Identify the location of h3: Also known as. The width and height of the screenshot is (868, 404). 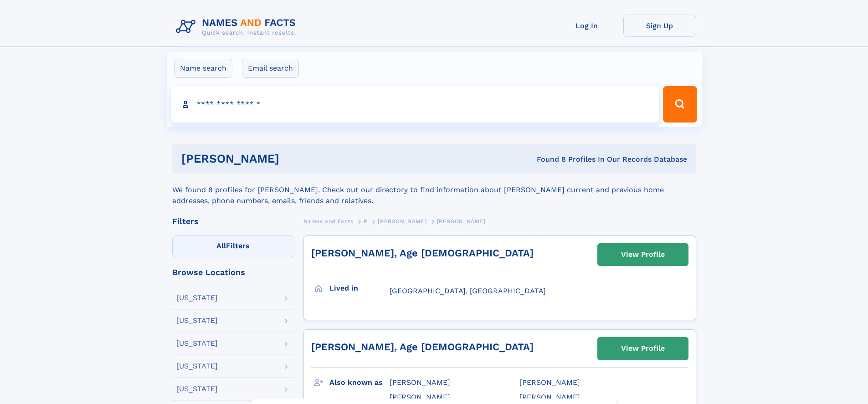
(360, 382).